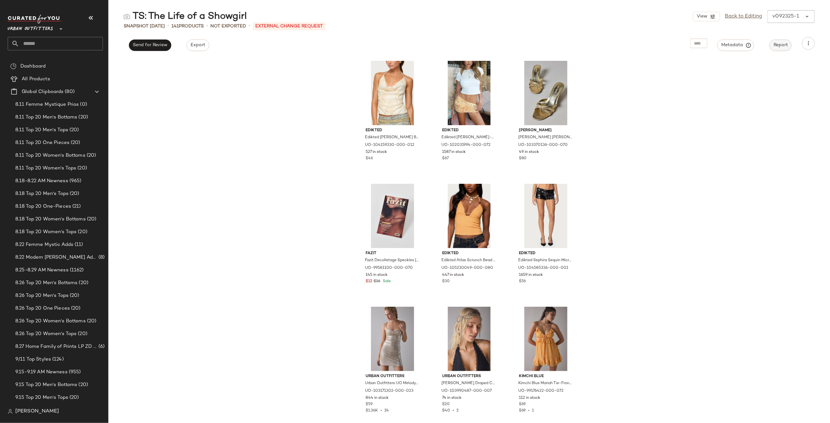  Describe the element at coordinates (50, 321) in the screenshot. I see `span: 8.26 Top 20 Women's Bottoms` at that location.